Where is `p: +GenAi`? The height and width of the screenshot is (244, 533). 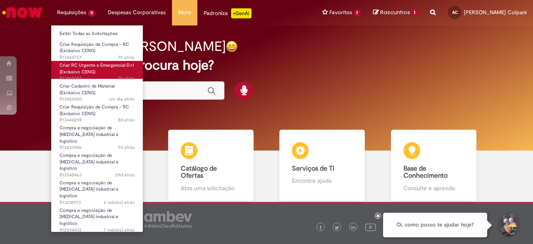
p: +GenAi is located at coordinates (241, 13).